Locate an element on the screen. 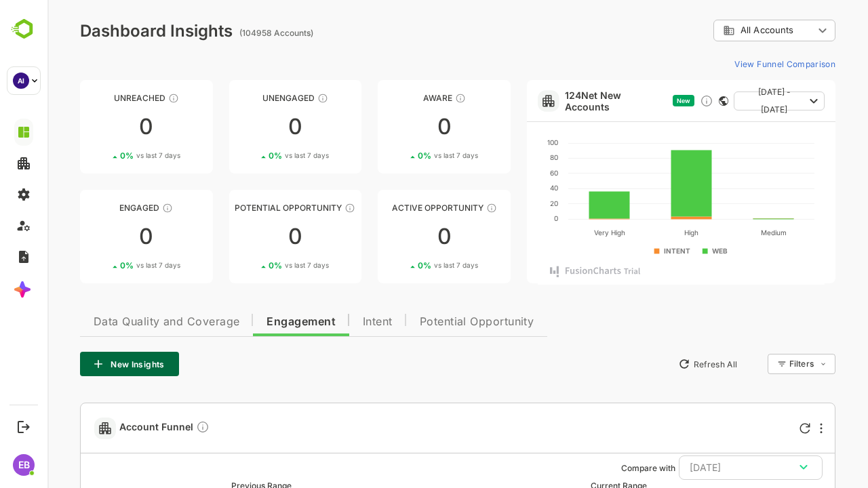 The image size is (868, 488). div: EB is located at coordinates (24, 465).